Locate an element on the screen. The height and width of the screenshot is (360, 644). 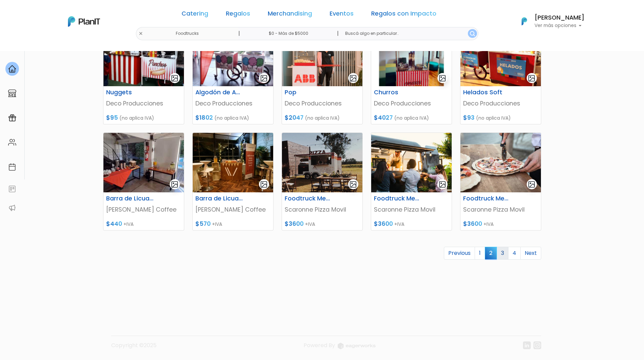
img: thumb_WhatsApp_Image_2022-05-03_at_13.50.34__2_.jpeg is located at coordinates (144, 162).